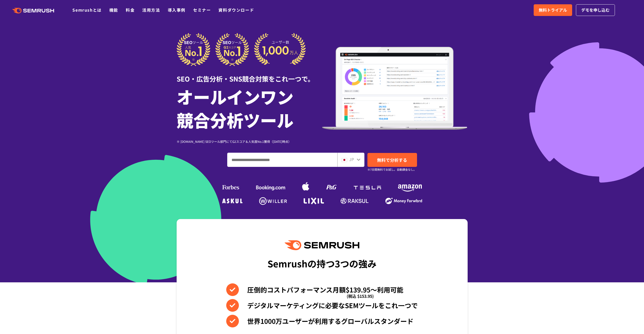 This screenshot has width=644, height=334. I want to click on img: Semrush, so click(322, 245).